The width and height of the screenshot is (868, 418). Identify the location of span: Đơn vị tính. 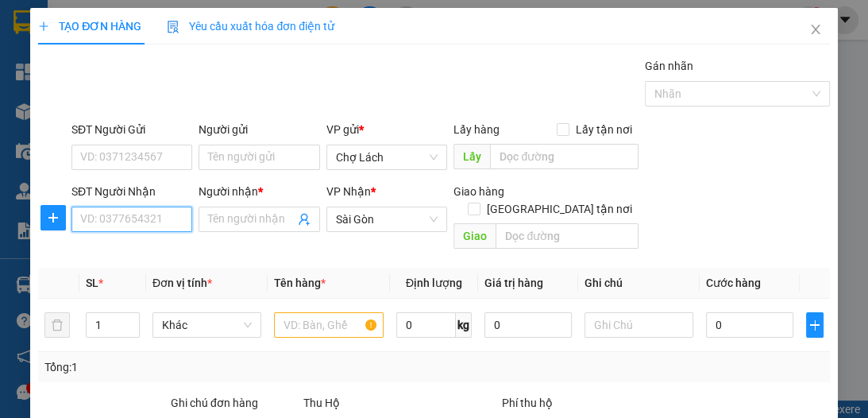
(182, 283).